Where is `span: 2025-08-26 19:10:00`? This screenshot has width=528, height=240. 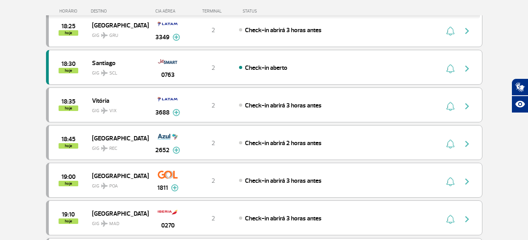 span: 2025-08-26 19:10:00 is located at coordinates (68, 215).